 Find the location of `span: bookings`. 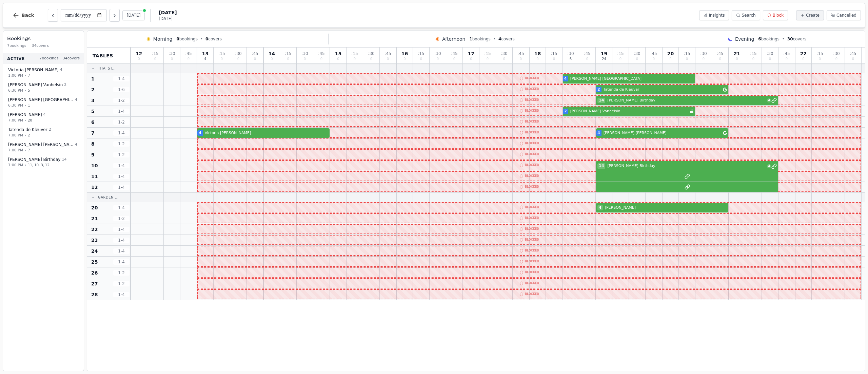

span: bookings is located at coordinates (187, 39).